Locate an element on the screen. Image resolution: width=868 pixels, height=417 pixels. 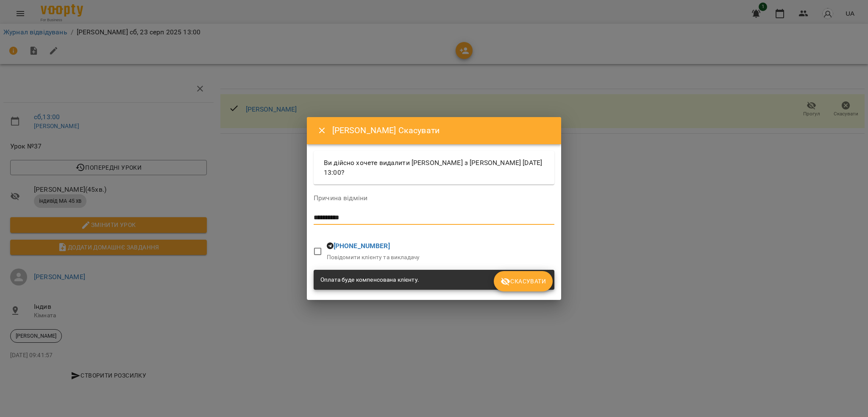
span: Скасувати is located at coordinates (523, 281).